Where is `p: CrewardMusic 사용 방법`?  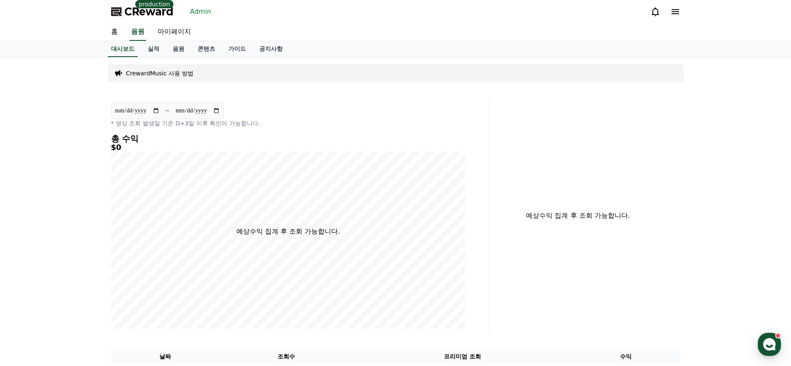 p: CrewardMusic 사용 방법 is located at coordinates (160, 73).